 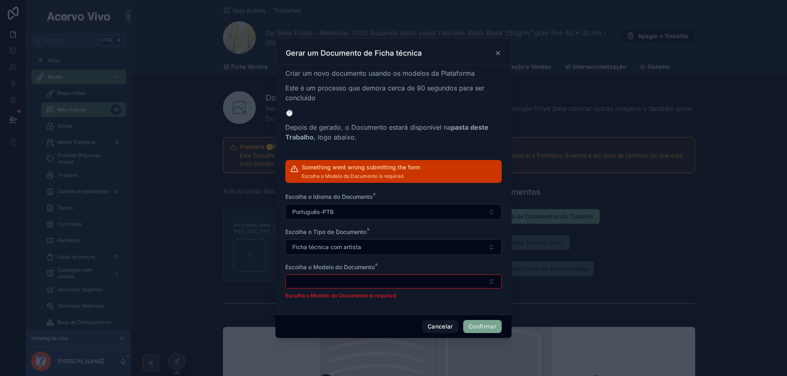 I want to click on button: Confirmar, so click(x=482, y=327).